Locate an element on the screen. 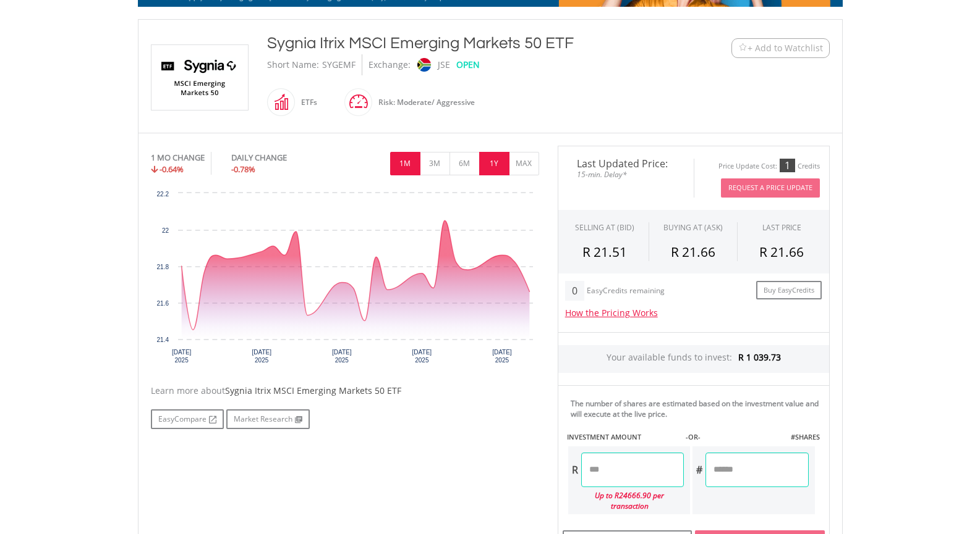 This screenshot has width=980, height=534. div: R is located at coordinates (575, 470).